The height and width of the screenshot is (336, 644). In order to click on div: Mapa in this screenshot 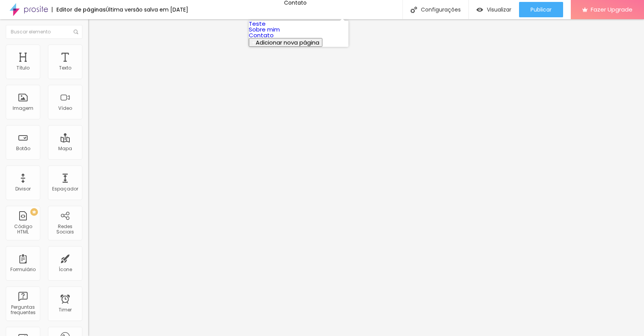, I will do `click(65, 149)`.